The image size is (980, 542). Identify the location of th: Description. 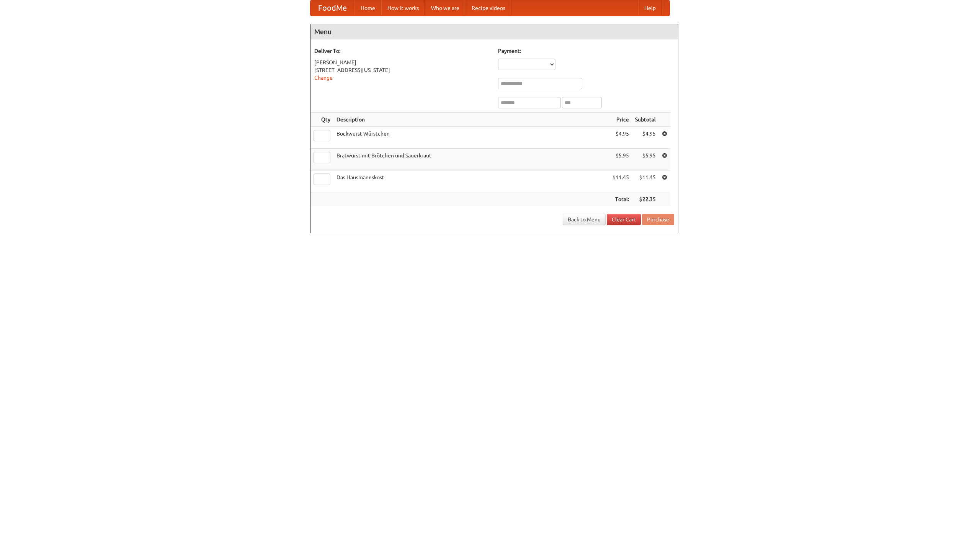
(471, 120).